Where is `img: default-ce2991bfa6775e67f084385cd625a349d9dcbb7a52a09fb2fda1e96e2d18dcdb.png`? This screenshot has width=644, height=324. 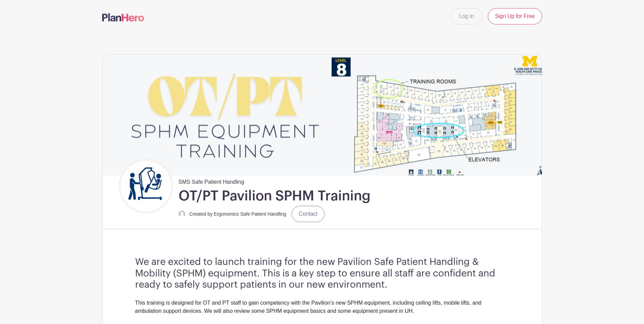 img: default-ce2991bfa6775e67f084385cd625a349d9dcbb7a52a09fb2fda1e96e2d18dcdb.png is located at coordinates (182, 214).